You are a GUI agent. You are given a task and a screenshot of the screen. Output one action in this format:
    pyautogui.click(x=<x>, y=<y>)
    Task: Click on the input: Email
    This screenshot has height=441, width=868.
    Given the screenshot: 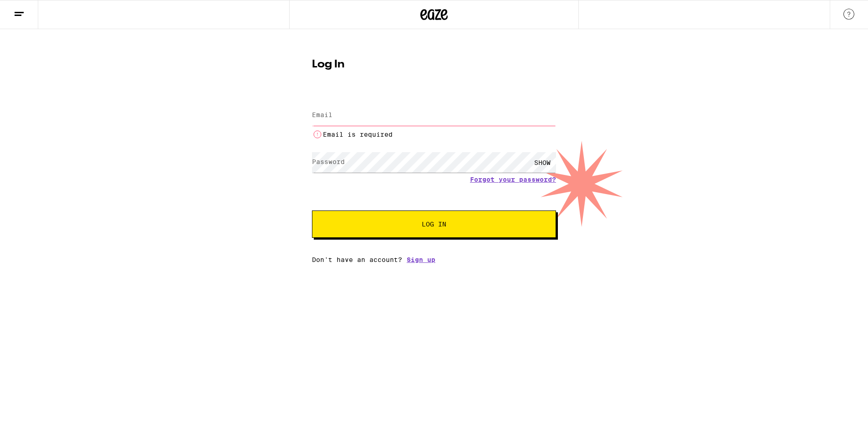 What is the action you would take?
    pyautogui.click(x=434, y=115)
    